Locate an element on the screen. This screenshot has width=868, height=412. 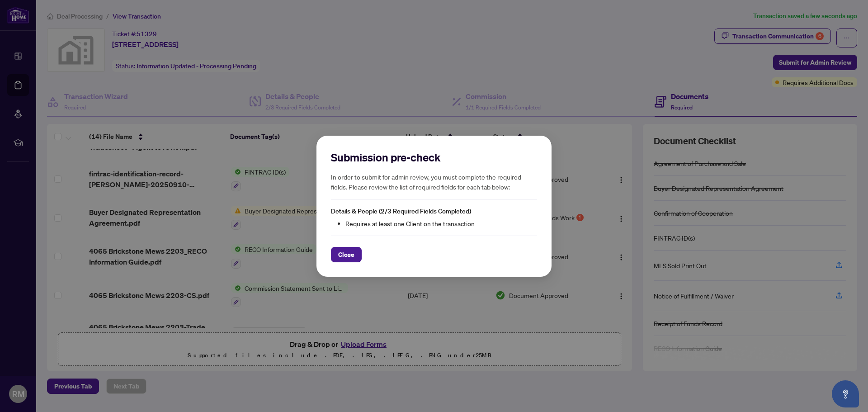
button: Close is located at coordinates (346, 254).